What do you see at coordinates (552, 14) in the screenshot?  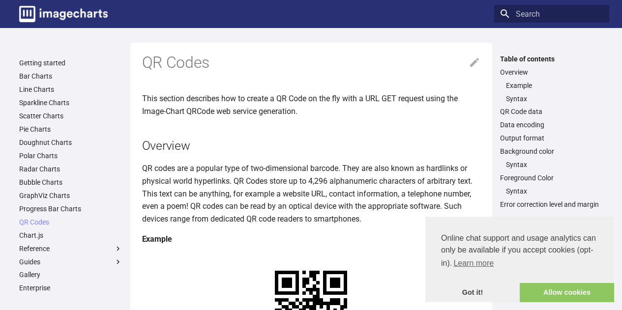 I see `input: Search` at bounding box center [552, 14].